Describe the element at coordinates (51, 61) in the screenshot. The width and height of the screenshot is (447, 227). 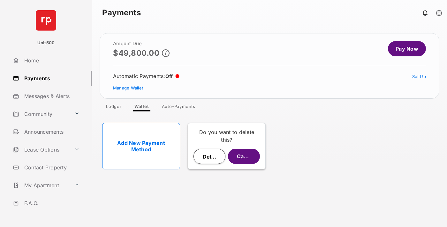
I see `a: Home` at that location.